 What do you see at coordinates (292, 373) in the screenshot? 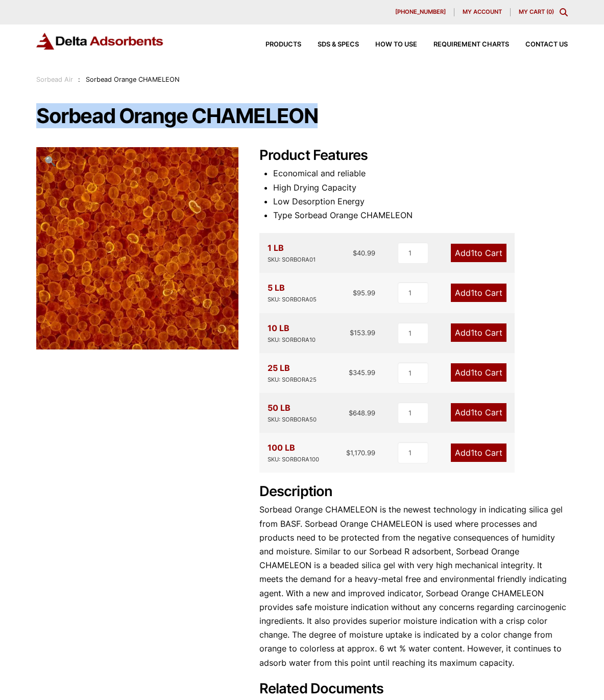
I see `div: 25 LB` at bounding box center [292, 373].